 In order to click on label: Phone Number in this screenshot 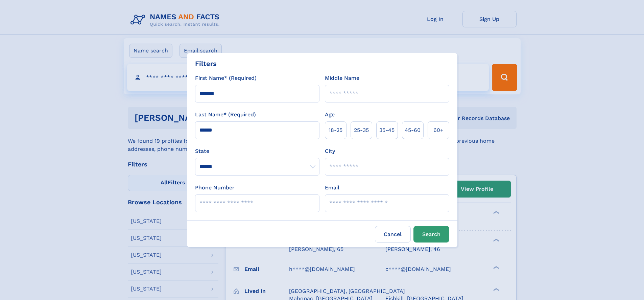, I will do `click(215, 188)`.